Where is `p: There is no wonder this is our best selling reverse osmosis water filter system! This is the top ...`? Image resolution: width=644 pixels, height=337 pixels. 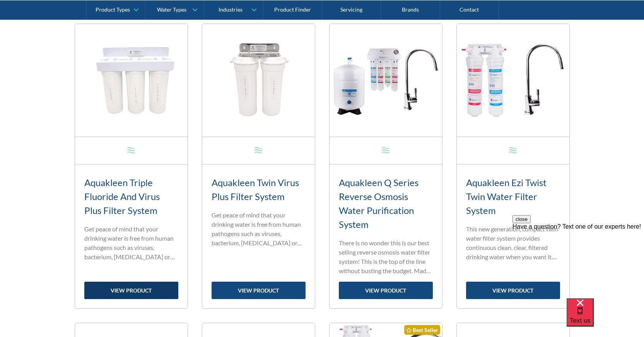 p: There is no wonder this is our best selling reverse osmosis water filter system! This is the top ... is located at coordinates (386, 257).